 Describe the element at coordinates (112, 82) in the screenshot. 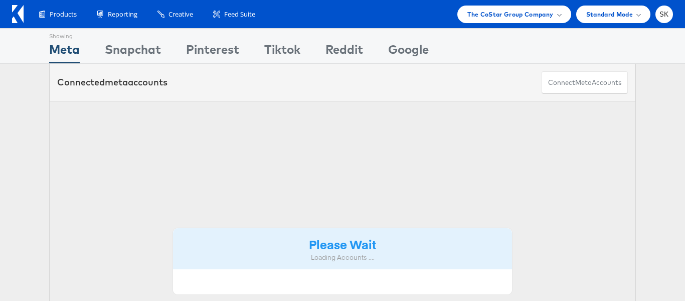

I see `div: Connected accounts` at that location.